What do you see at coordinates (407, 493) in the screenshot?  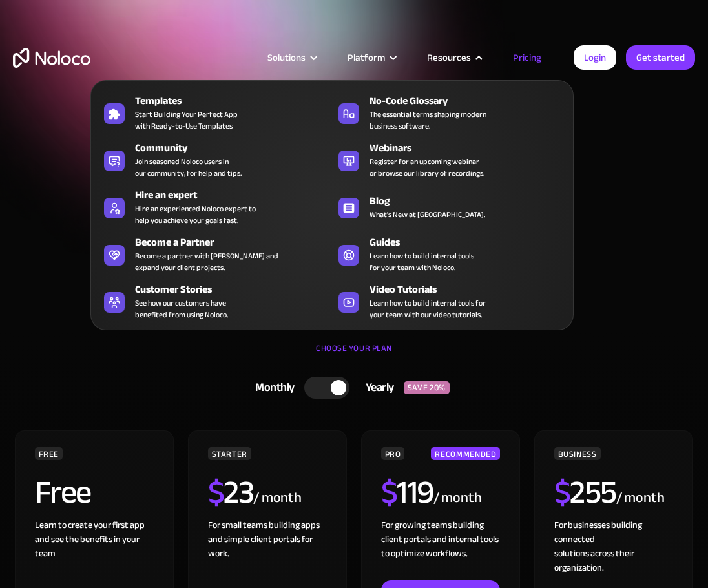 I see `h2: 119` at bounding box center [407, 493].